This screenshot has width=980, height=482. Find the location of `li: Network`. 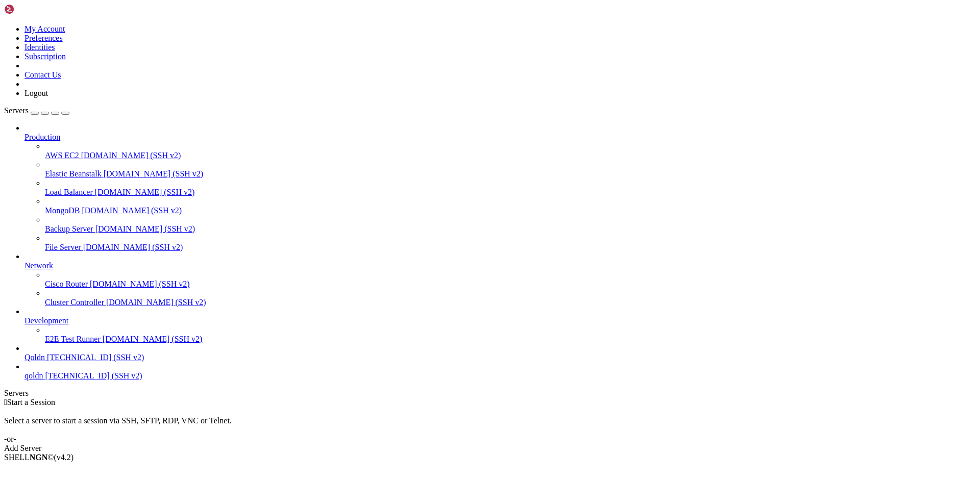

li: Network is located at coordinates (500, 280).